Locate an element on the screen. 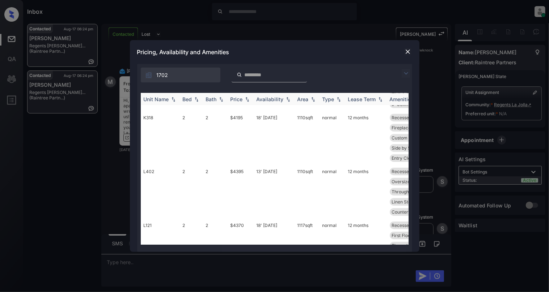  div: Lease Term is located at coordinates (362, 99).